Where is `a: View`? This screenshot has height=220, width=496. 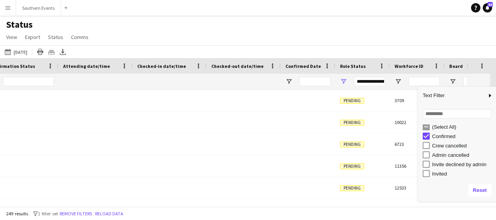
a: View is located at coordinates (12, 37).